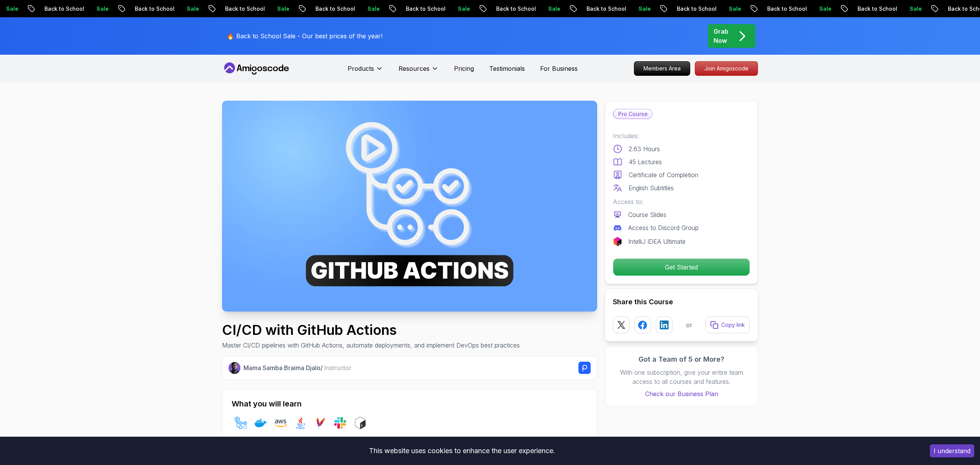 This screenshot has height=465, width=980. Describe the element at coordinates (321, 423) in the screenshot. I see `img: maven logo` at that location.